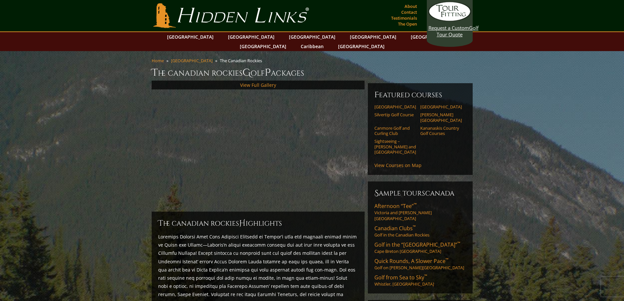  What do you see at coordinates (409, 12) in the screenshot?
I see `a: Contact` at bounding box center [409, 12].